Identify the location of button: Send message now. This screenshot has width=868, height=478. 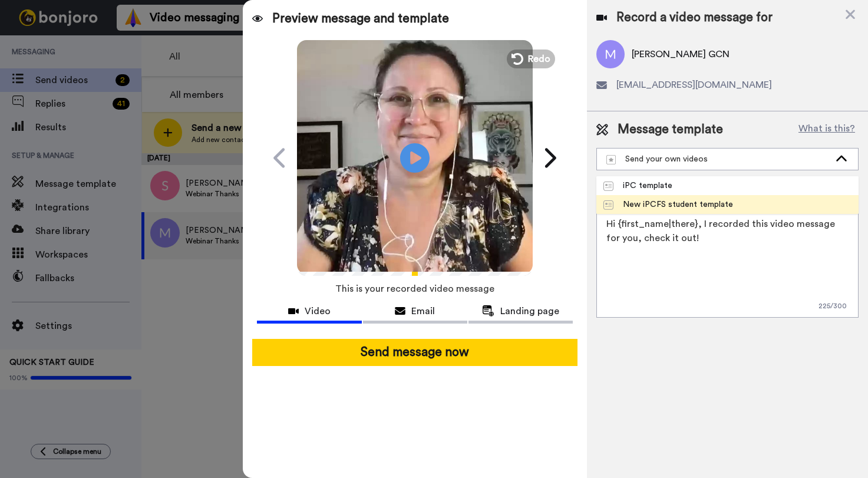
(414, 352).